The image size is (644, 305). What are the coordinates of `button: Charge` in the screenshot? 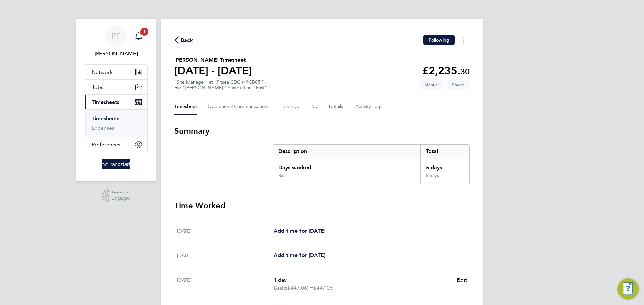 It's located at (291, 107).